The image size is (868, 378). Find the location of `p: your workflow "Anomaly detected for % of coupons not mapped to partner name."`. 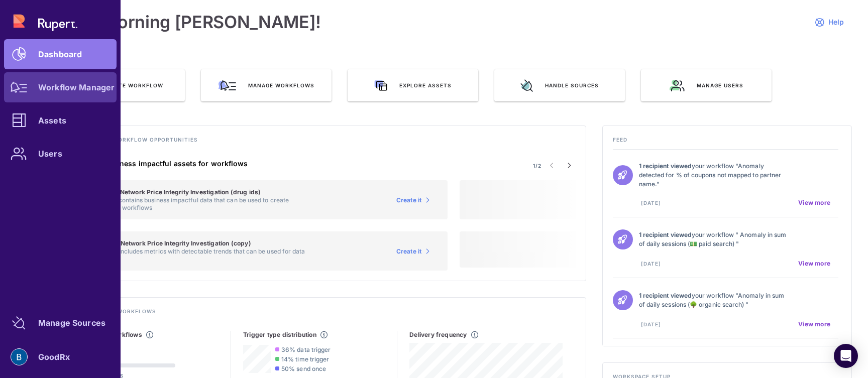

p: your workflow "Anomaly detected for % of coupons not mapped to partner name." is located at coordinates (715, 176).